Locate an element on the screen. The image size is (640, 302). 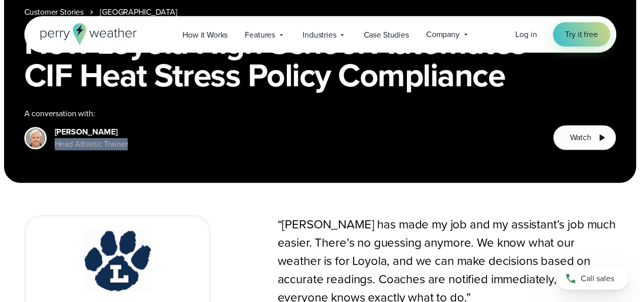
span: Features is located at coordinates (260, 35).